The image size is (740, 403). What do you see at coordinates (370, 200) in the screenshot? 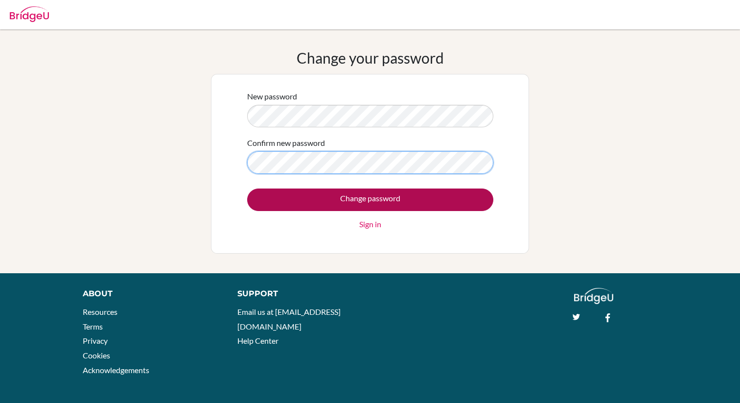
I see `input: Change password` at bounding box center [370, 200].